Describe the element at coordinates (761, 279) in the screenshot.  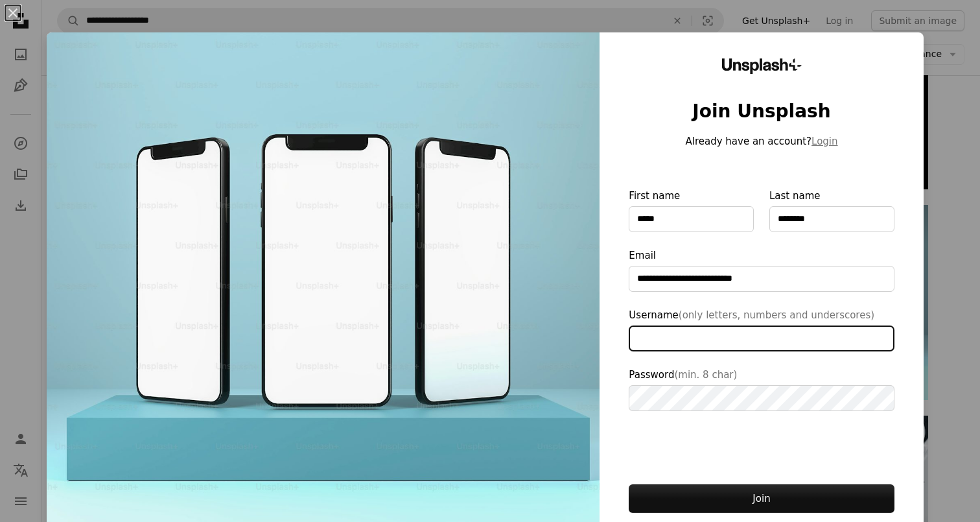
I see `input: Email` at that location.